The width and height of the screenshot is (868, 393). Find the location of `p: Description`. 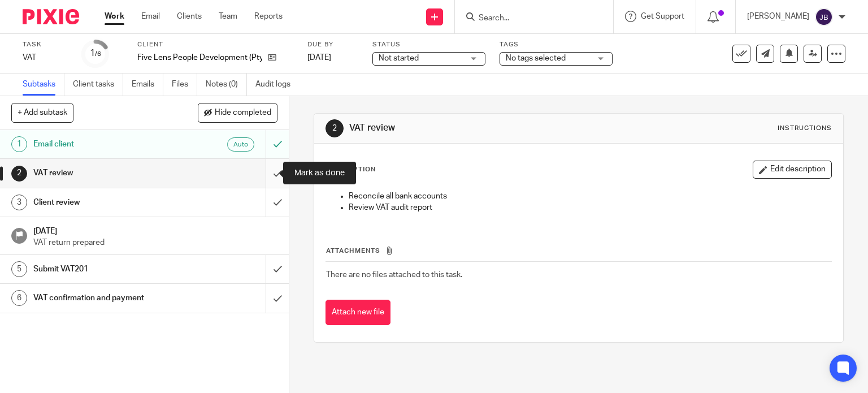

p: Description is located at coordinates (350, 170).